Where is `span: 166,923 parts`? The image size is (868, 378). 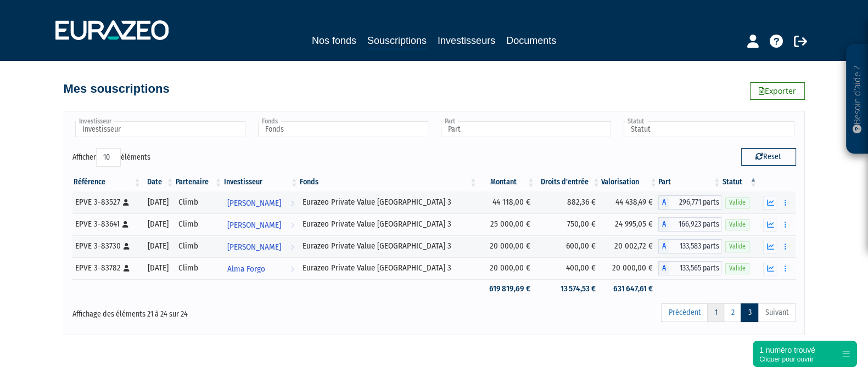 span: 166,923 parts is located at coordinates (695, 224).